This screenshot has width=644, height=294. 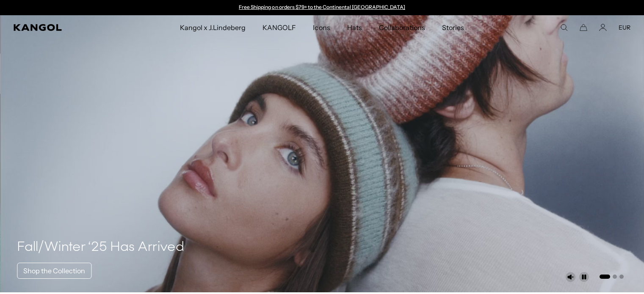 What do you see at coordinates (322, 8) in the screenshot?
I see `div: 1 of 2` at bounding box center [322, 8].